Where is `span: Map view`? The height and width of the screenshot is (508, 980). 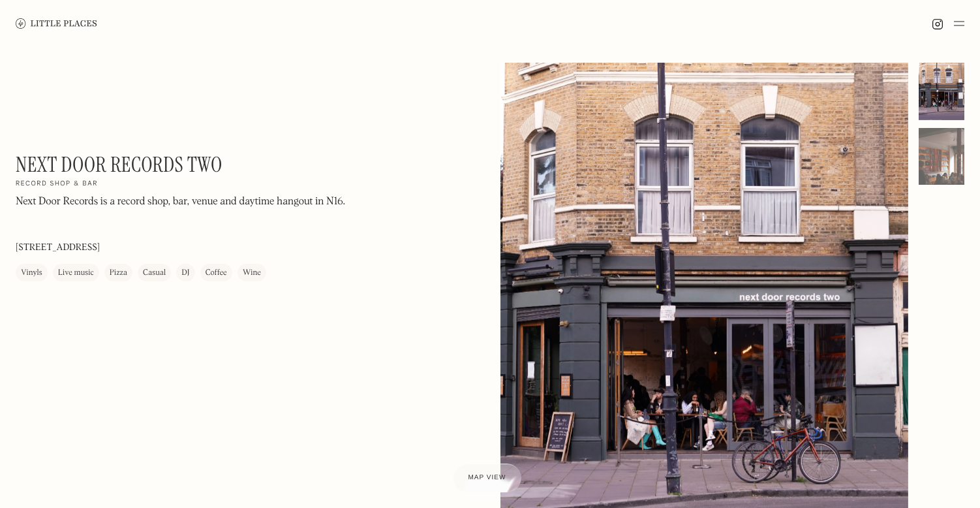
span: Map view is located at coordinates (487, 477).